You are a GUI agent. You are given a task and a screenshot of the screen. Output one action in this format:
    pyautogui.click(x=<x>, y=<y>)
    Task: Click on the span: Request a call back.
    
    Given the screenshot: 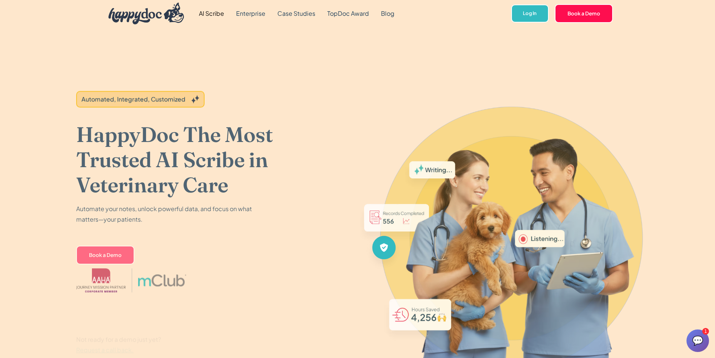 What is the action you would take?
    pyautogui.click(x=105, y=349)
    